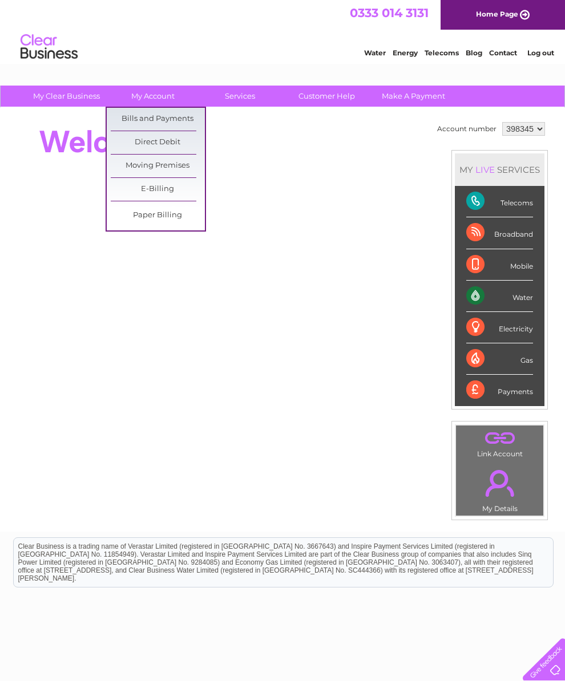 This screenshot has width=565, height=681. What do you see at coordinates (326, 96) in the screenshot?
I see `a: Customer Help` at bounding box center [326, 96].